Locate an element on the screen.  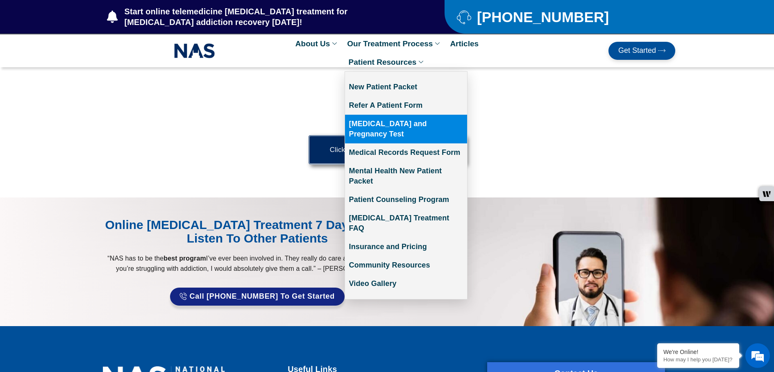
a: Get Started is located at coordinates (642, 51).